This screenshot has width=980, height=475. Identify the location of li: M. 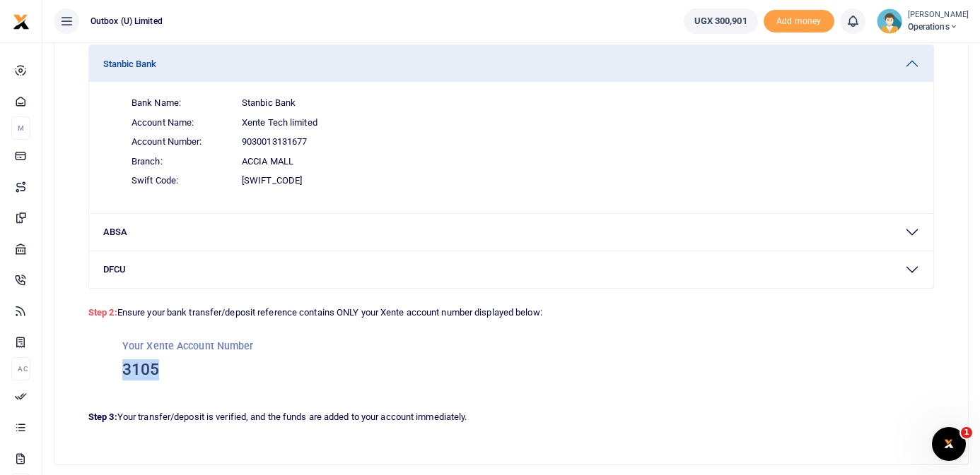
(21, 127).